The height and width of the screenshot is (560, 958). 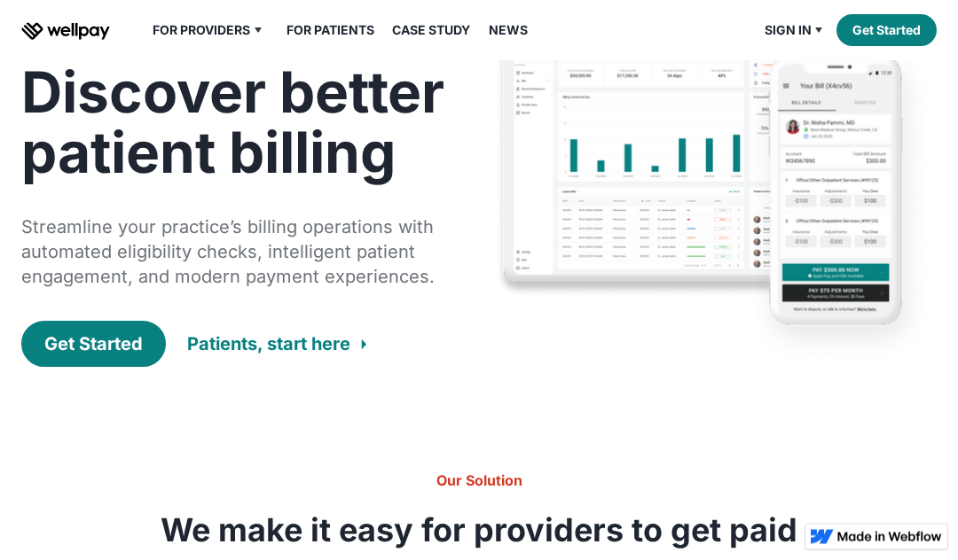 What do you see at coordinates (276, 344) in the screenshot?
I see `a: Patients, start here` at bounding box center [276, 344].